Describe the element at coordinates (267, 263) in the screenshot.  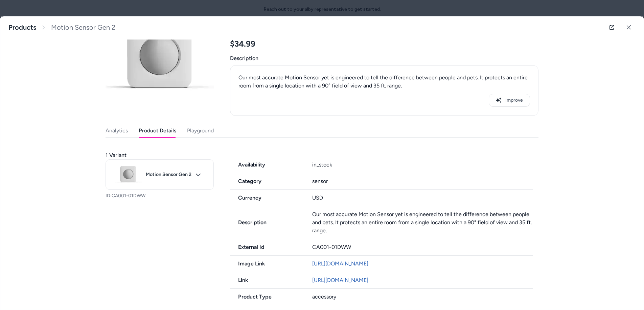
I see `span: Image Link` at that location.